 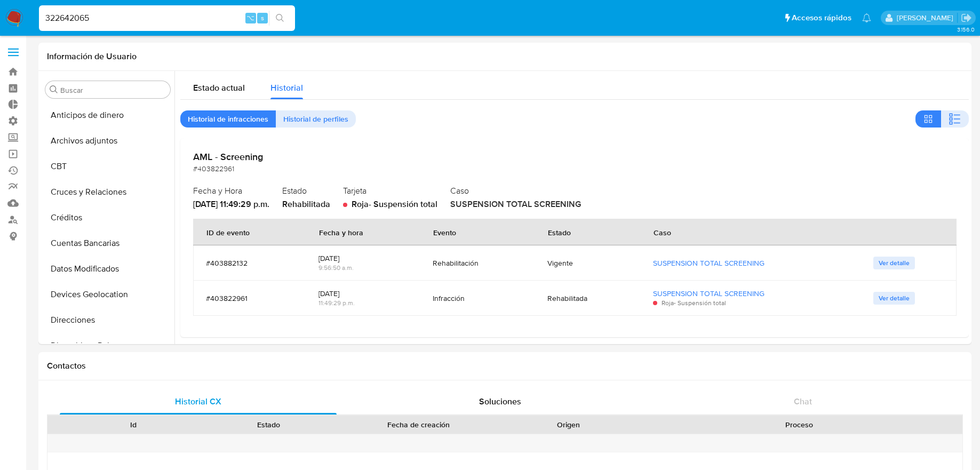 I want to click on div: Estado, so click(x=268, y=424).